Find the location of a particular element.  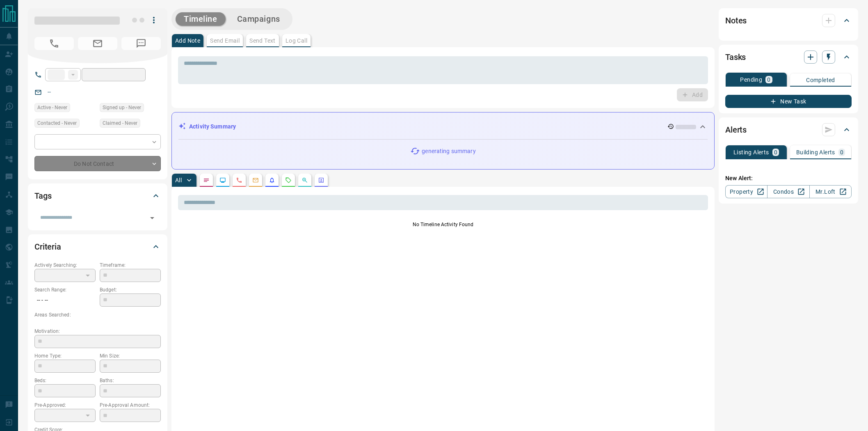

button: Open is located at coordinates (152, 218).